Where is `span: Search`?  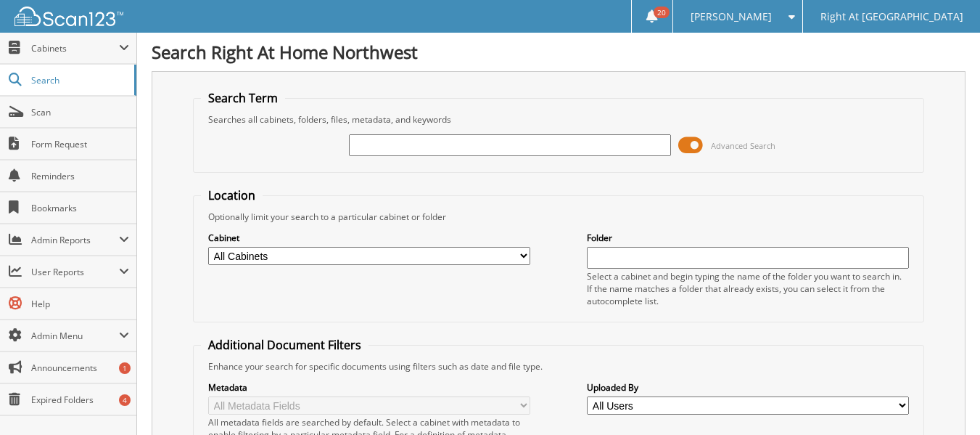 span: Search is located at coordinates (79, 80).